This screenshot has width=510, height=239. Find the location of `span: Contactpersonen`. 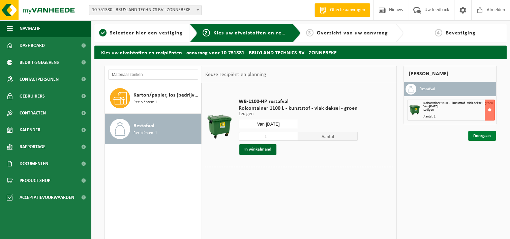

span: Contactpersonen is located at coordinates (39, 79).